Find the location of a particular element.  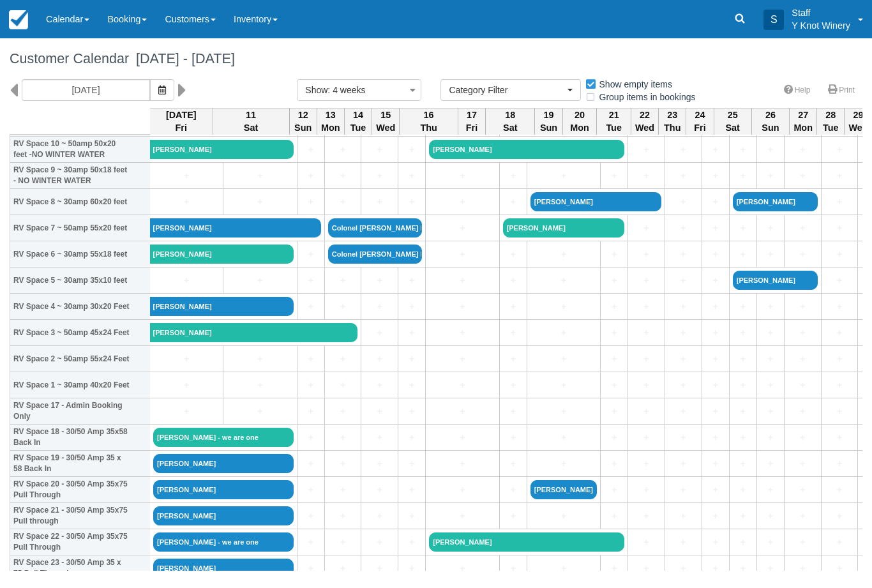

span: Category Filter is located at coordinates (506, 90).